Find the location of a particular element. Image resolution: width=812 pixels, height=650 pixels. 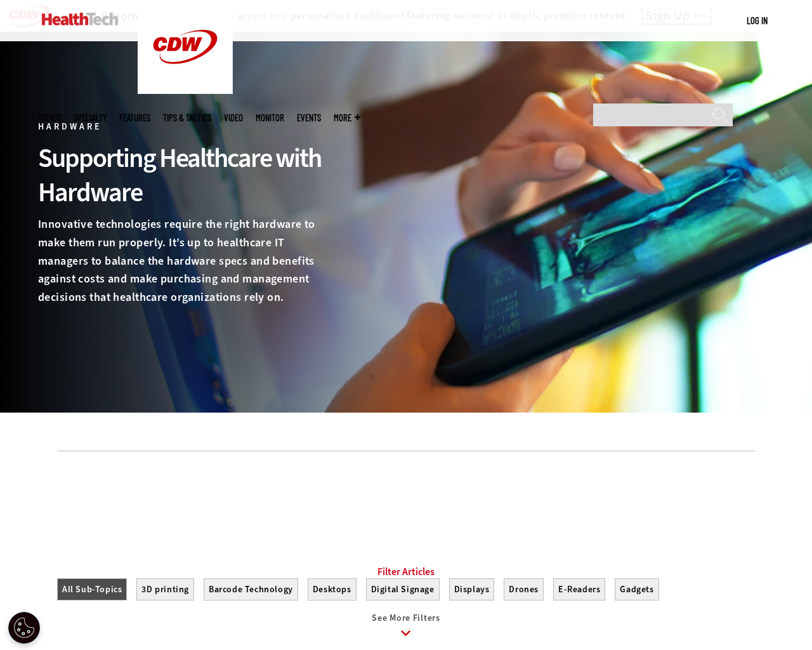

button: Barcode Technology is located at coordinates (251, 589).